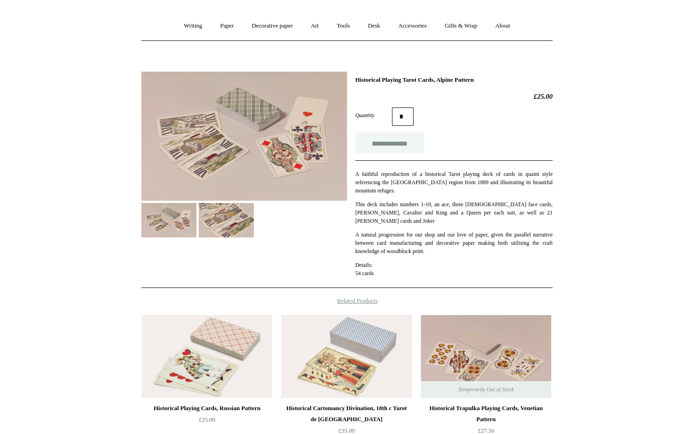 The width and height of the screenshot is (694, 434). Describe the element at coordinates (227, 26) in the screenshot. I see `a: Paper` at that location.